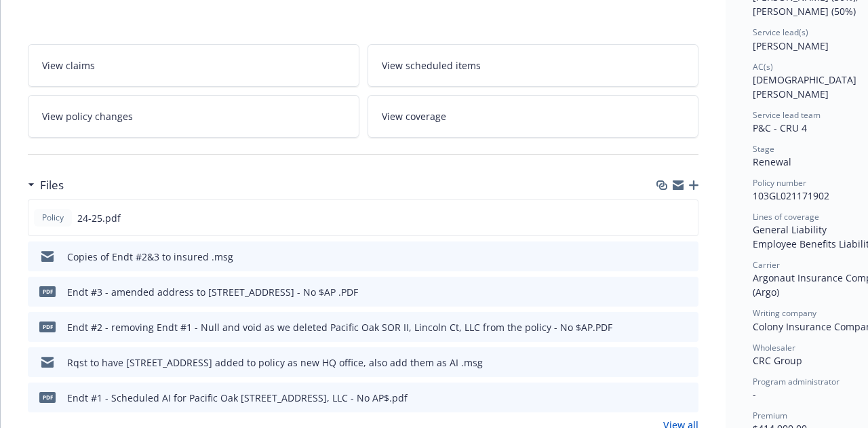 This screenshot has width=868, height=428. What do you see at coordinates (51, 185) in the screenshot?
I see `h3: Files` at bounding box center [51, 185].